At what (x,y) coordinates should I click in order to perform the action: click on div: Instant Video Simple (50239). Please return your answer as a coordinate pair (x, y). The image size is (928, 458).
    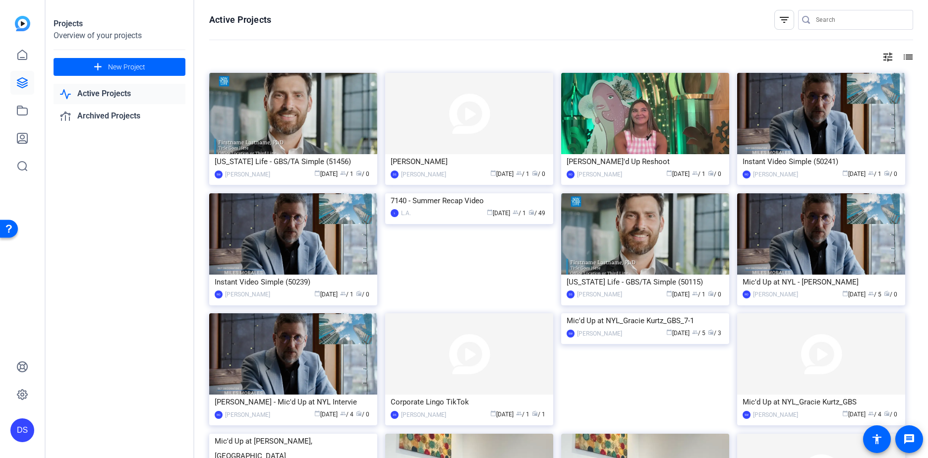
    Looking at the image, I should click on (293, 282).